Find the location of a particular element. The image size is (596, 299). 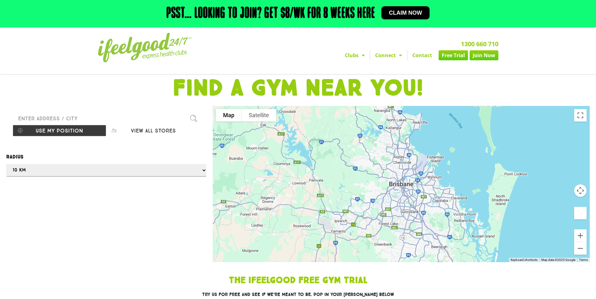

h1: FIND A GYM NEAR YOU! is located at coordinates (298, 89).